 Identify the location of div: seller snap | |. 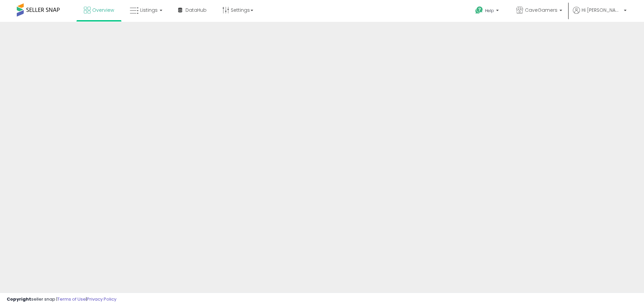
(62, 299).